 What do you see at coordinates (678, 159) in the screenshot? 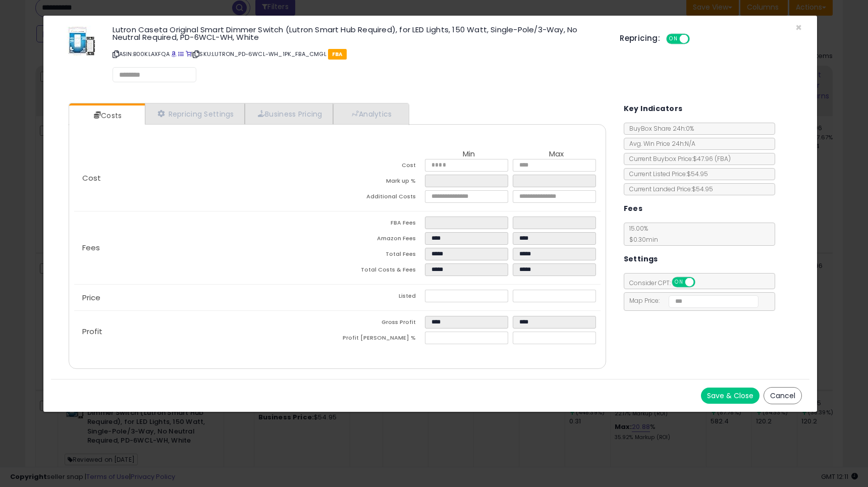
I see `span: Current Buybox Price:` at bounding box center [678, 159].